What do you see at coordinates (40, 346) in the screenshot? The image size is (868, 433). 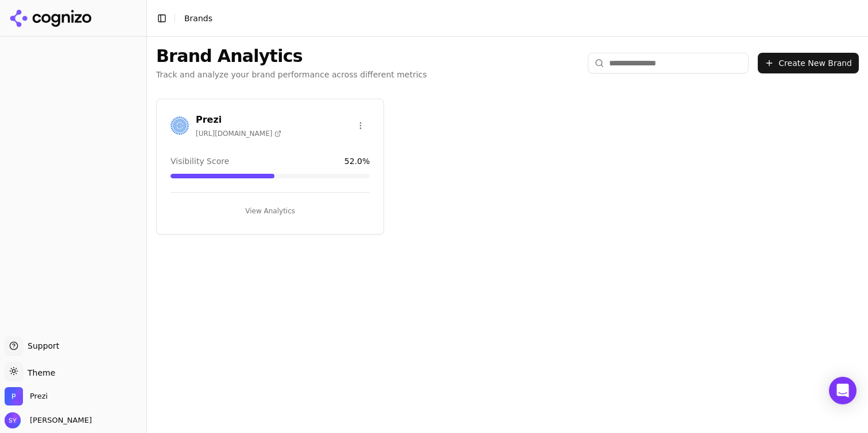 I see `span: Support` at bounding box center [40, 346].